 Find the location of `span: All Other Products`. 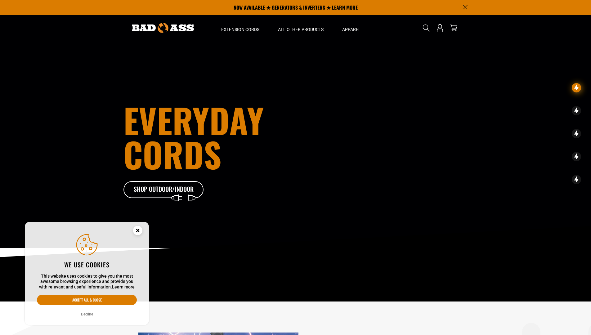

span: All Other Products is located at coordinates (300, 29).